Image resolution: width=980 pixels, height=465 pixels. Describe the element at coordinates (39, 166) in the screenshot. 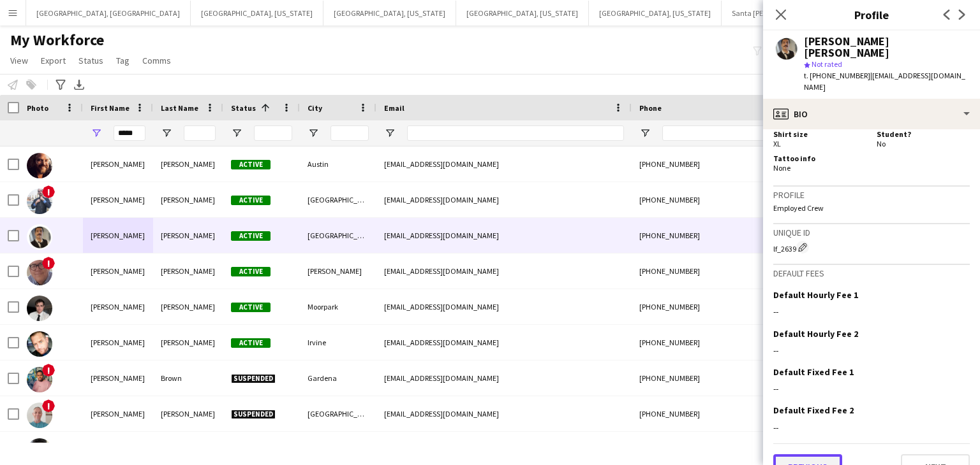

I see `img: David Denison` at that location.